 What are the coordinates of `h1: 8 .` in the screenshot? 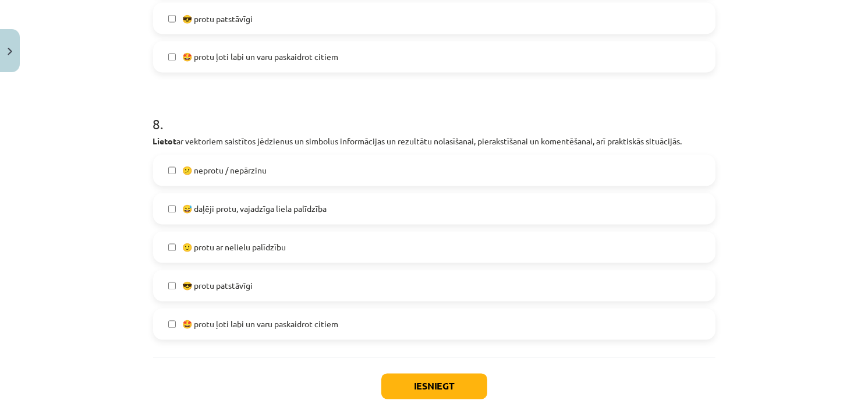 It's located at (434, 114).